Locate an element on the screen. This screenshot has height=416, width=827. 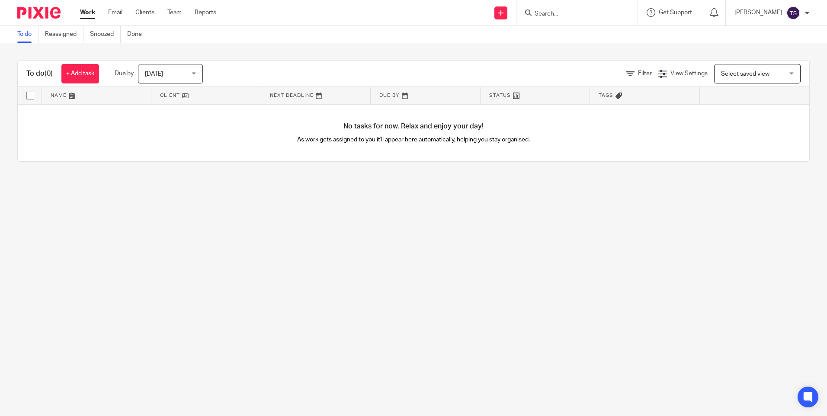
a: Snoozed is located at coordinates (105, 34).